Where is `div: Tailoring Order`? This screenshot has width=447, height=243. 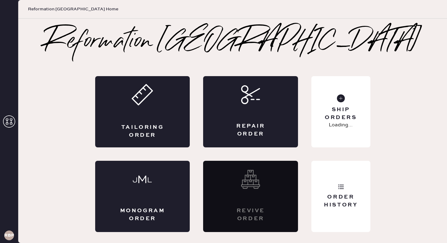 div: Tailoring Order is located at coordinates (143, 131).